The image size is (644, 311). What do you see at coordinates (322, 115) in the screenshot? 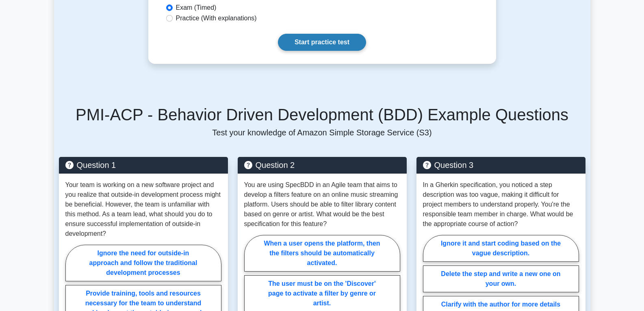
I see `h5: PMI-ACP - Behavior Driven Development (BDD) Example Questions` at bounding box center [322, 115].